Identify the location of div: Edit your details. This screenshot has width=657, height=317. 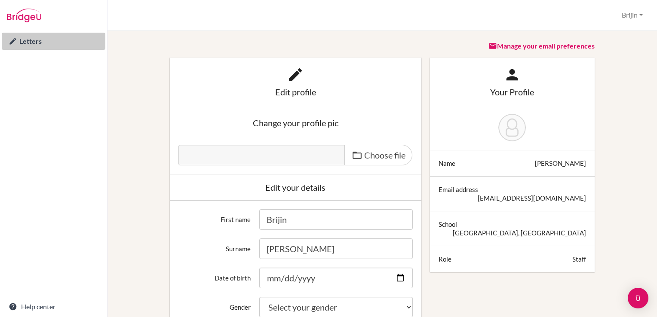
(295, 188).